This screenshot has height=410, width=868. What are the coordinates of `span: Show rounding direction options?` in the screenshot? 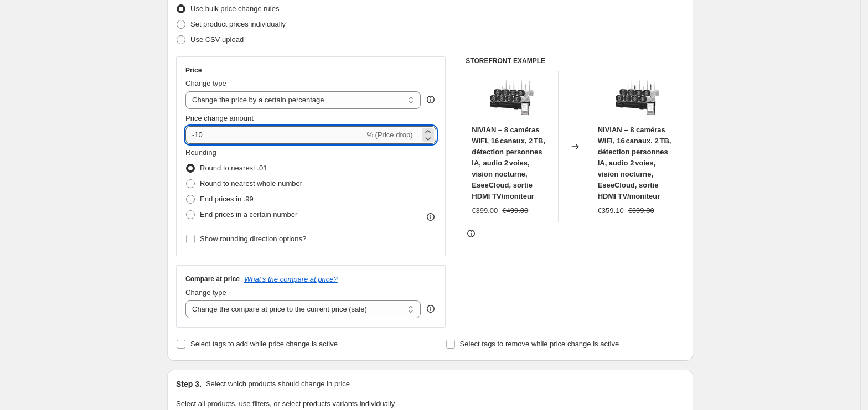 It's located at (253, 239).